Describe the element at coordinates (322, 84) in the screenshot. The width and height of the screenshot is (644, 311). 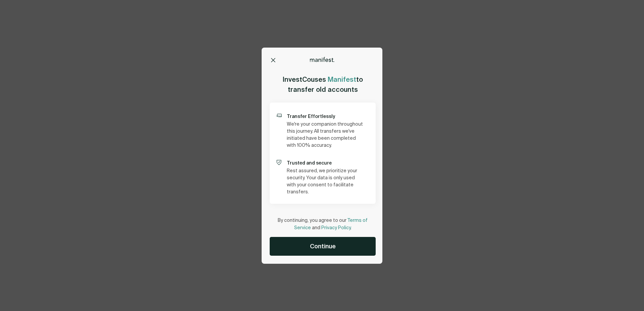
I see `h3: uses to transfer old accounts` at that location.